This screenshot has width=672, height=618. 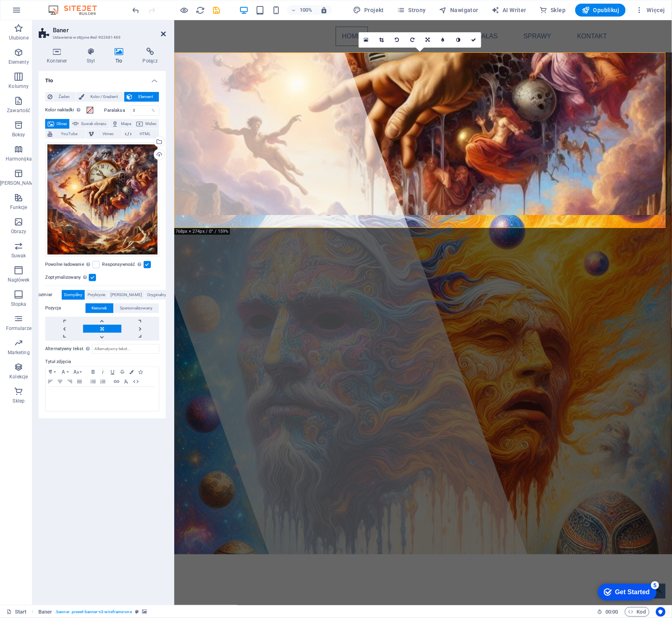 What do you see at coordinates (146, 124) in the screenshot?
I see `button: Wideo` at bounding box center [146, 124].